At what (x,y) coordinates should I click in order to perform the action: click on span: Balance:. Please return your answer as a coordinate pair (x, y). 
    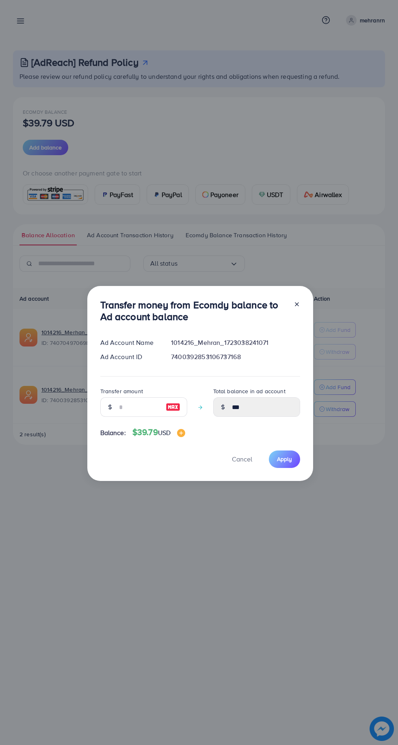
    Looking at the image, I should click on (113, 432).